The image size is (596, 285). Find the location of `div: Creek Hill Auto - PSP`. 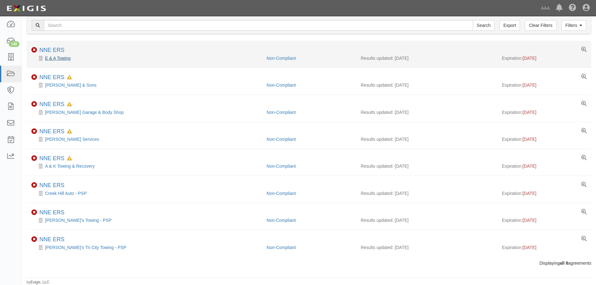

div: Creek Hill Auto - PSP is located at coordinates (146, 193).